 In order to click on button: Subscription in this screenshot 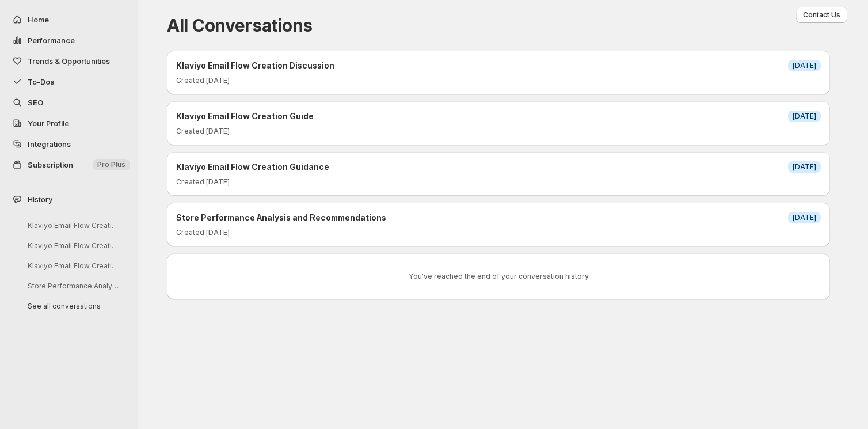, I will do `click(69, 165)`.